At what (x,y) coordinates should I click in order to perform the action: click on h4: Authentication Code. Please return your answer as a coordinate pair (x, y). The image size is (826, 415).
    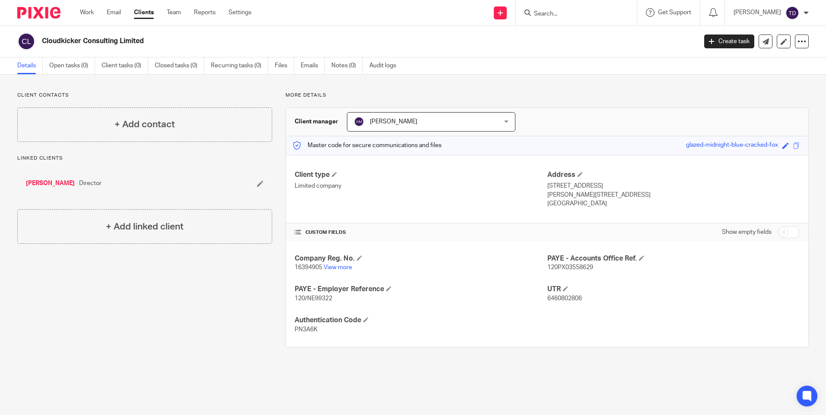
    Looking at the image, I should click on (421, 320).